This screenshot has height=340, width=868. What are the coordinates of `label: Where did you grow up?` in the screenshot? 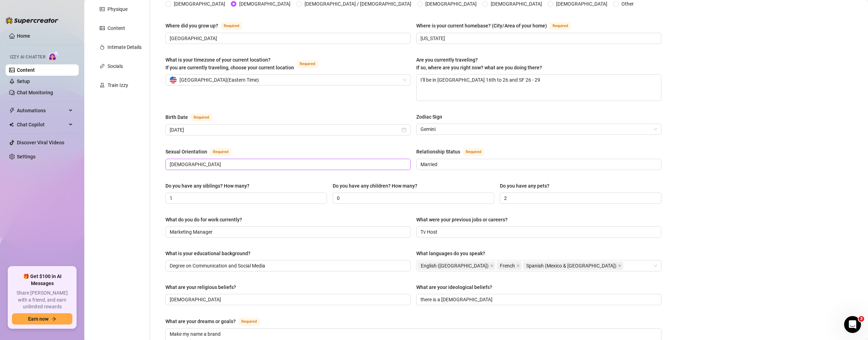 It's located at (208, 26).